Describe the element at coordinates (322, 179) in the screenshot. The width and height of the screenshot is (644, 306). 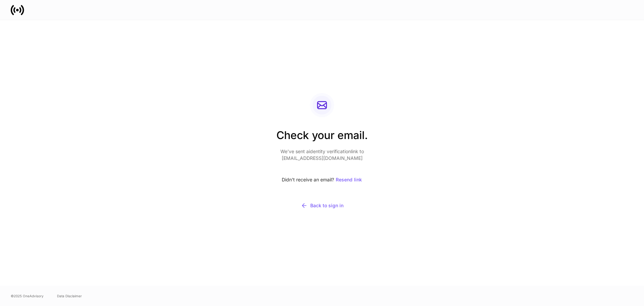
I see `div: Didn’t receive an email?` at that location.